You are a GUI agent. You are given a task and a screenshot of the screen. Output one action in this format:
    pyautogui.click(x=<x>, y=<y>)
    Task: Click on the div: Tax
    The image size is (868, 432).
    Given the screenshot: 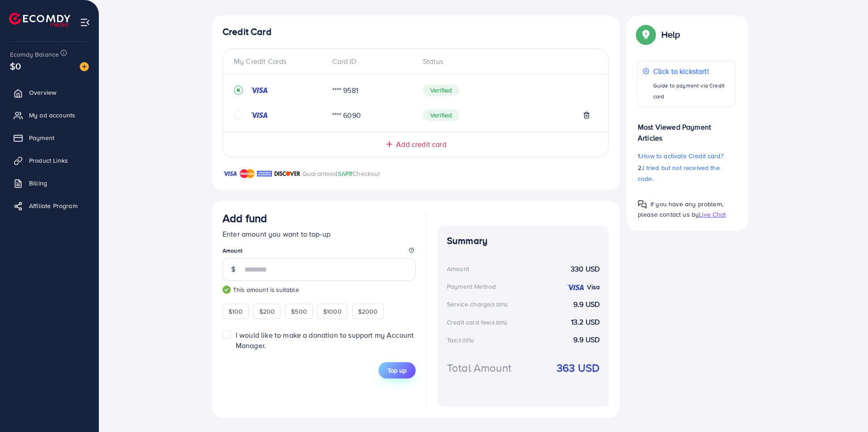 What is the action you would take?
    pyautogui.click(x=462, y=340)
    